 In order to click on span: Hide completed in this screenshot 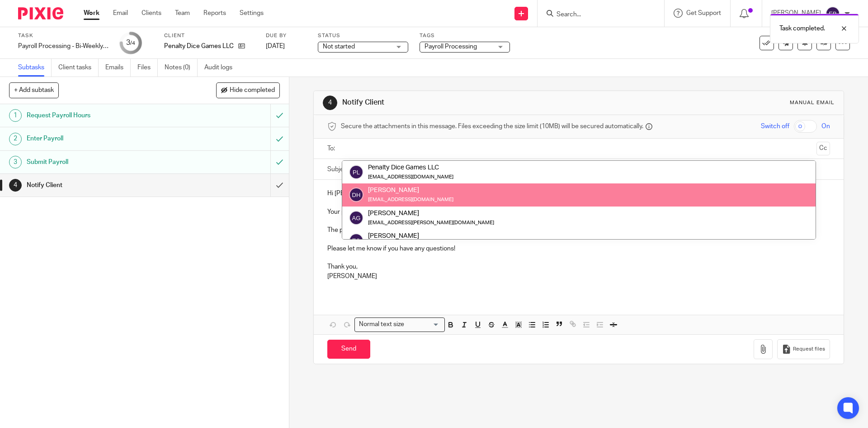, I will do `click(252, 90)`.